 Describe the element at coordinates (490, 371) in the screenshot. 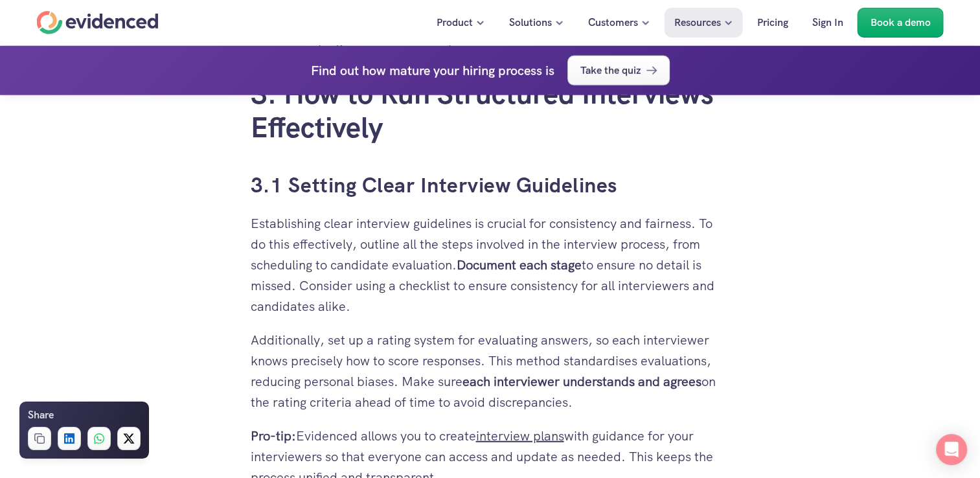

I see `p: Additionally, set up a rating system for evaluating answers, so each interviewer knows precisely ...` at that location.